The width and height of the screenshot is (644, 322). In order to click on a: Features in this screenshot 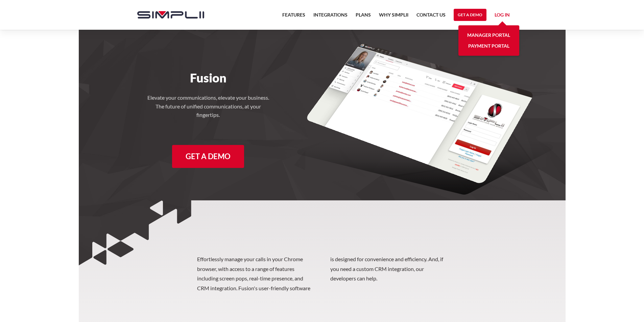, I will do `click(294, 17)`.